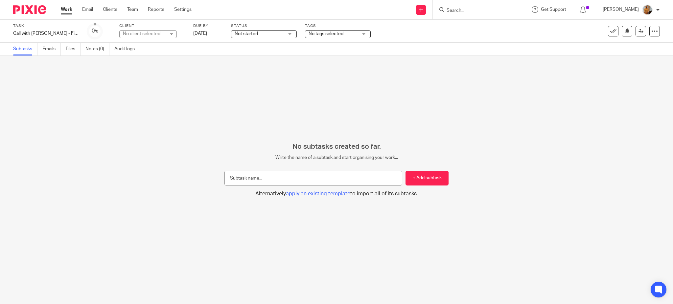 This screenshot has width=673, height=304. I want to click on input: Subtask name..., so click(314, 178).